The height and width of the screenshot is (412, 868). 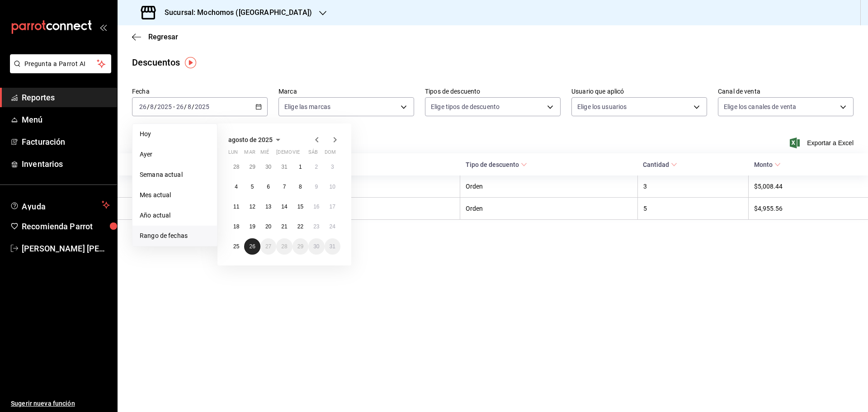 What do you see at coordinates (768, 165) in the screenshot?
I see `span: Monto` at bounding box center [768, 165].